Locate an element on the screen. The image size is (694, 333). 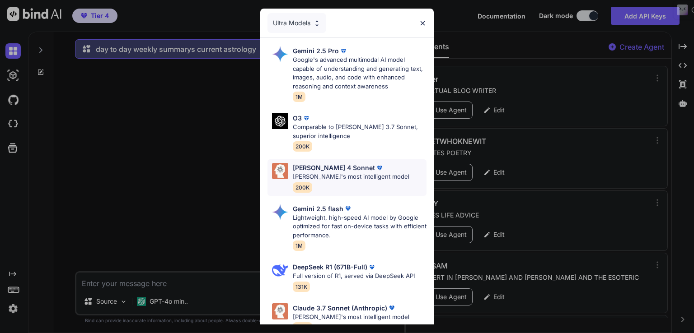
p: Full version of R1, served via DeepSeek API is located at coordinates (354, 276).